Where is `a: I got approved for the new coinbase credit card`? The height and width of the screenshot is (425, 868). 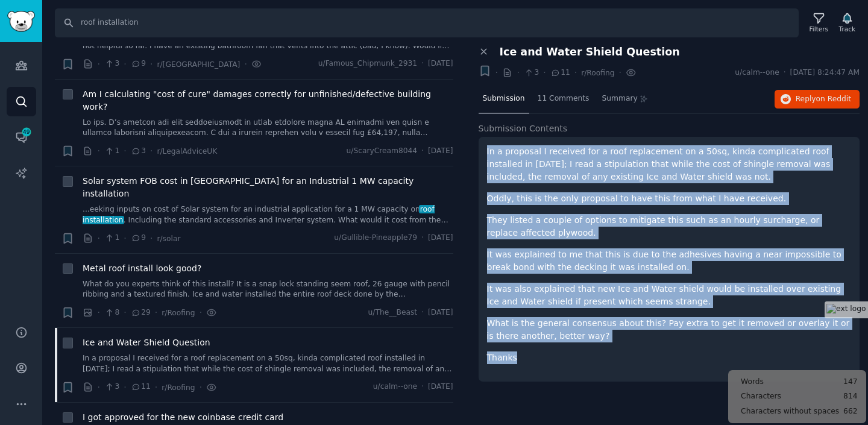
a: I got approved for the new coinbase credit card is located at coordinates (183, 417).